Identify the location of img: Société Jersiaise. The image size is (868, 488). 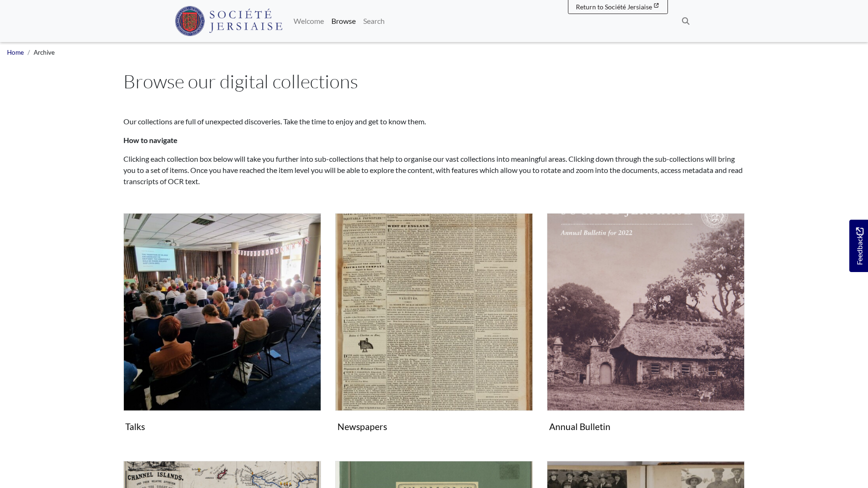
(228, 21).